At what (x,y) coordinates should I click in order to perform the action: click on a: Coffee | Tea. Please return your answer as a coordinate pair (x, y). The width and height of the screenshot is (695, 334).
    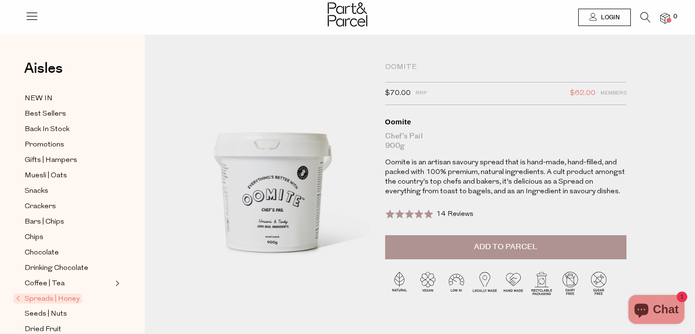
    Looking at the image, I should click on (69, 284).